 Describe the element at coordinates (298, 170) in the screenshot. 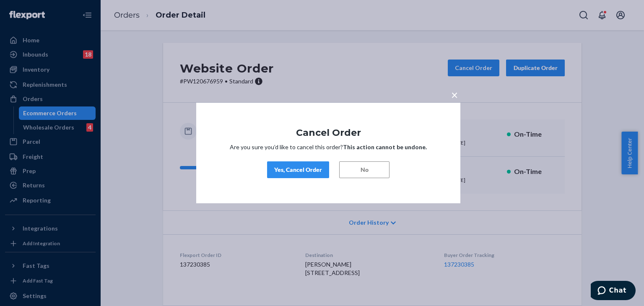

I see `button: Yes, Cancel Order` at that location.